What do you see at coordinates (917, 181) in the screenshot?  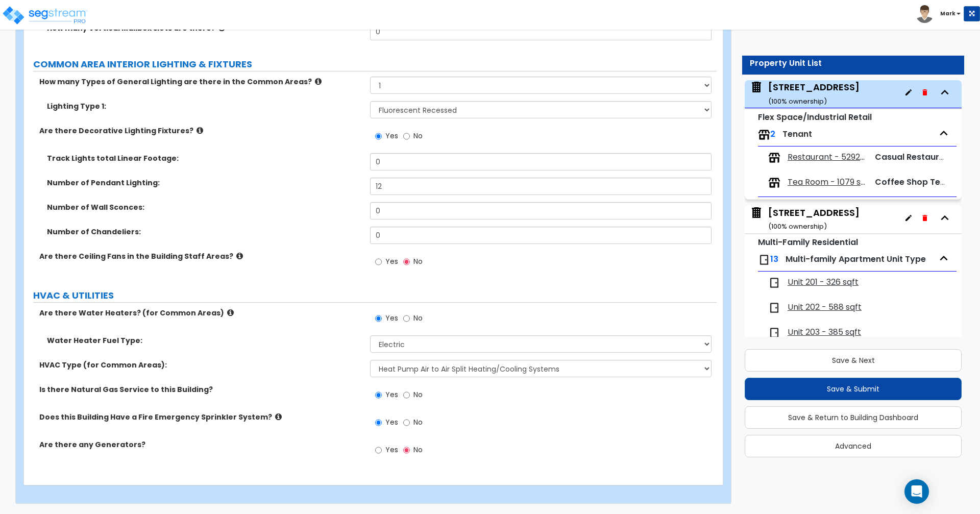 I see `span: Coffee Shop Tenant` at bounding box center [917, 181].